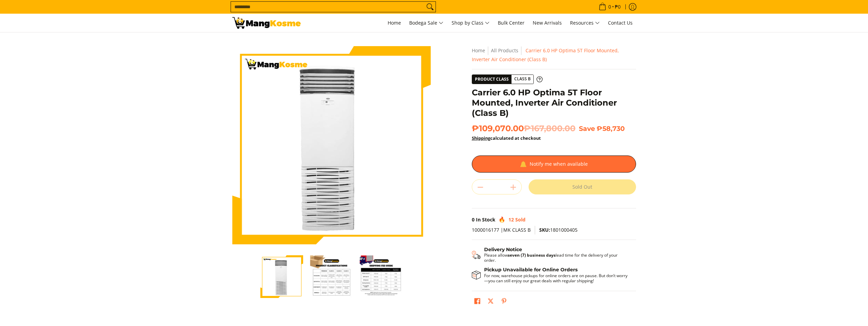 The width and height of the screenshot is (868, 326). What do you see at coordinates (504, 302) in the screenshot?
I see `a: Pin on Pinterest` at bounding box center [504, 302].